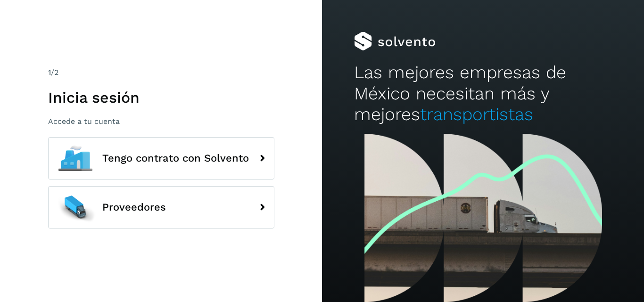 The height and width of the screenshot is (302, 644). I want to click on div: /2, so click(161, 73).